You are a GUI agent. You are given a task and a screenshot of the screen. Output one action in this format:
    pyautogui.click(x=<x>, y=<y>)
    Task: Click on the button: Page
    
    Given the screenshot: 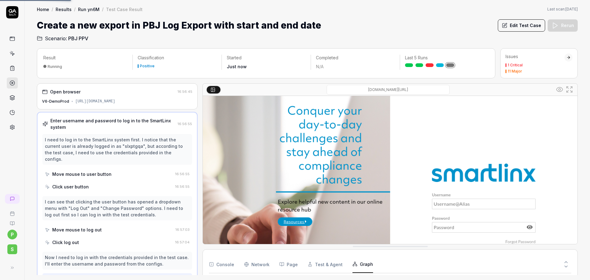 What is the action you would take?
    pyautogui.click(x=288, y=264)
    